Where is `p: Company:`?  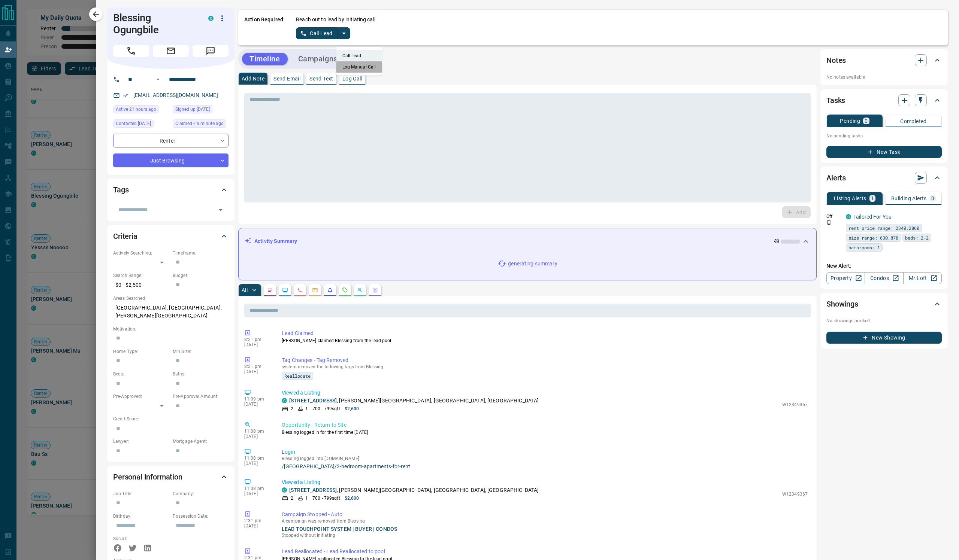
p: Company: is located at coordinates (200, 494).